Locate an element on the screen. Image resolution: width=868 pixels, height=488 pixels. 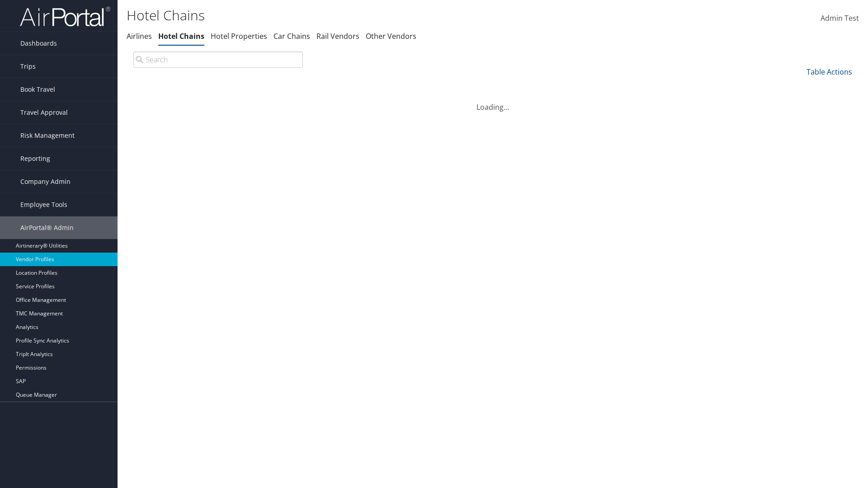
a: Airlines is located at coordinates (139, 36).